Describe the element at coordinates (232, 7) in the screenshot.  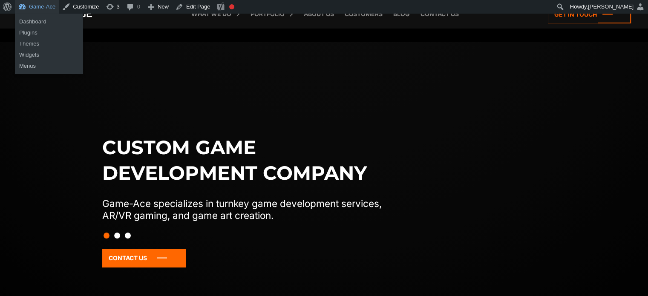
I see `div: Focus keyphrase not set` at that location.